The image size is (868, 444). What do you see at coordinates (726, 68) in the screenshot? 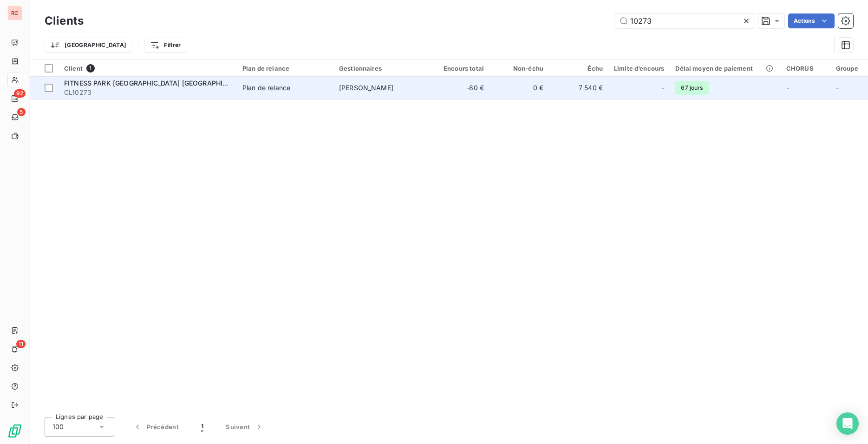
I see `div: Délai moyen de paiement` at bounding box center [726, 68].